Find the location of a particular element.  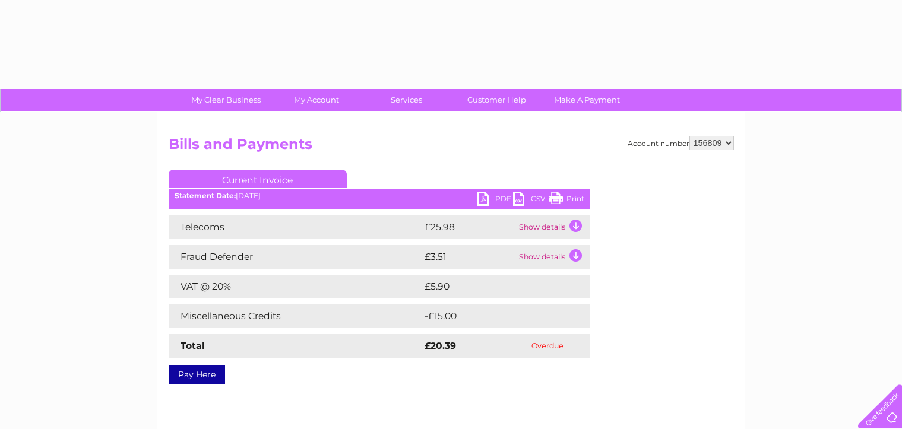

b: Statement Date: is located at coordinates (205, 195).